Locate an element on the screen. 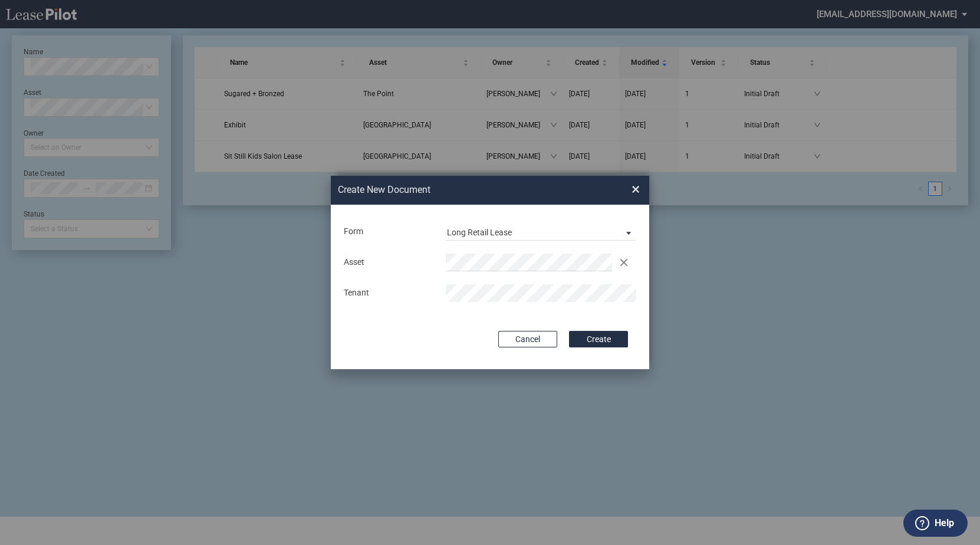 The width and height of the screenshot is (980, 545). div: Tenant is located at coordinates (387, 294).